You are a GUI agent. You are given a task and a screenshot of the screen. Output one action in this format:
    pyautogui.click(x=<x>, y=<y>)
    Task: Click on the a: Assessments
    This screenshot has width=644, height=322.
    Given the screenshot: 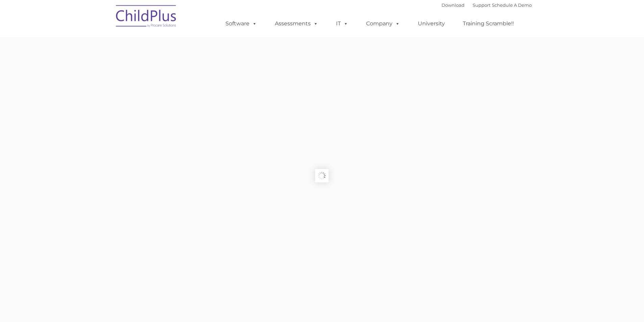 What is the action you would take?
    pyautogui.click(x=296, y=24)
    